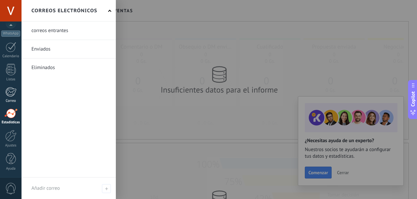 The width and height of the screenshot is (417, 199). I want to click on li: correos entrantes, so click(69, 31).